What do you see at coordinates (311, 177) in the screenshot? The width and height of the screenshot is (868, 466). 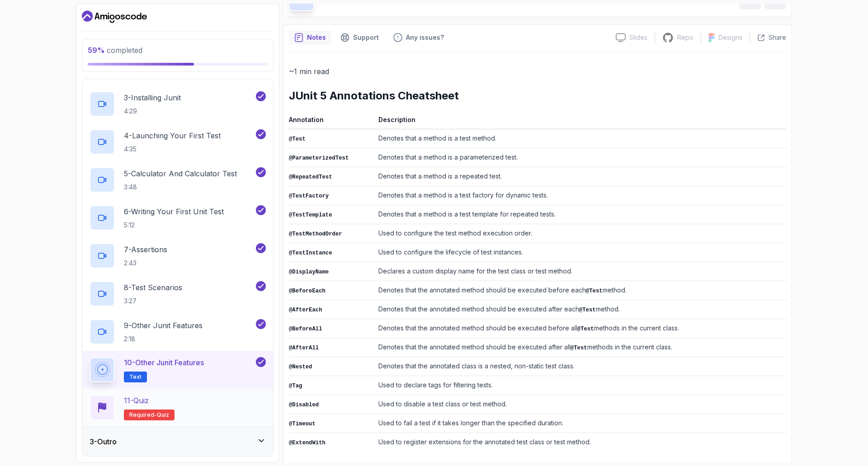 I see `code: @RepeatedTest` at bounding box center [311, 177].